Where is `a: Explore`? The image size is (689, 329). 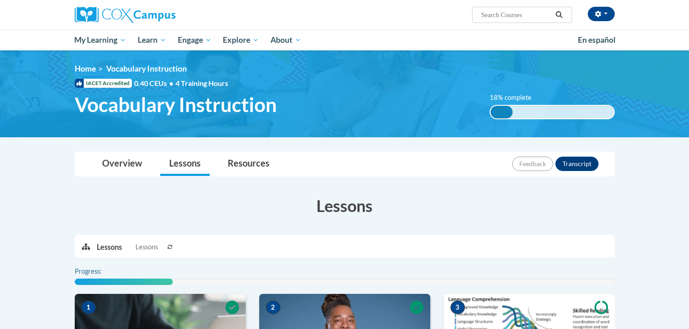 a: Explore is located at coordinates (241, 40).